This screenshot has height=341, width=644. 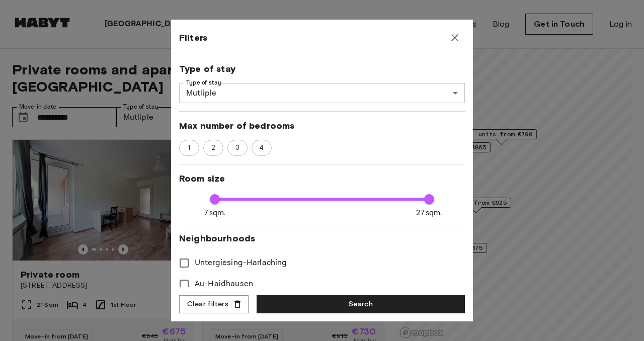 What do you see at coordinates (322, 125) in the screenshot?
I see `span: Max number of bedrooms` at bounding box center [322, 125].